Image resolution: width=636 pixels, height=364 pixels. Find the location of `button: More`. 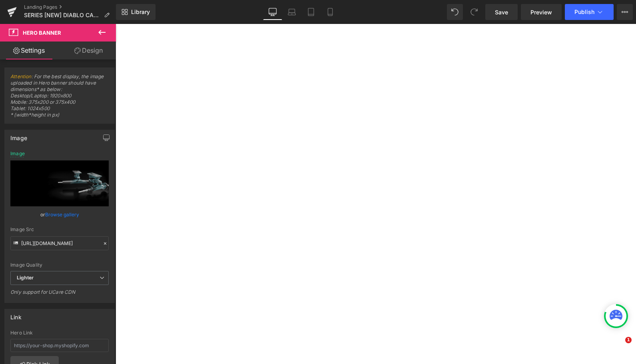

button: More is located at coordinates (624, 12).